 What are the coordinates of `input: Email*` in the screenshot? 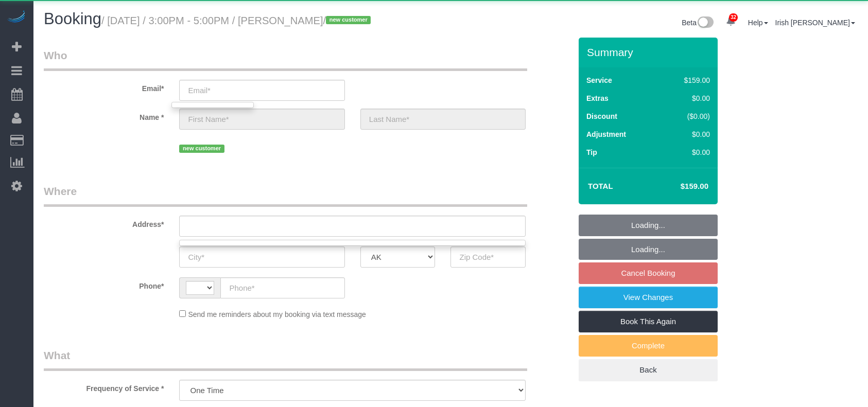 It's located at (262, 90).